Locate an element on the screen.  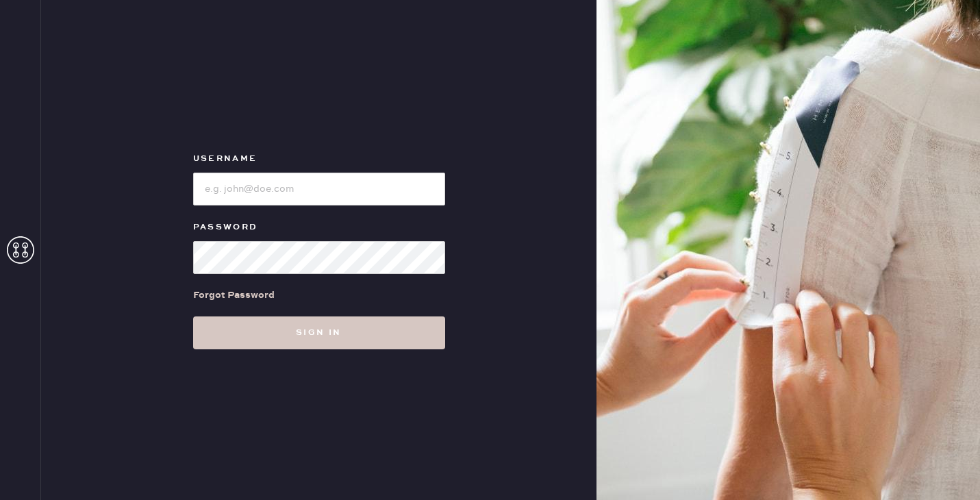
div: Forgot Password is located at coordinates (233, 295).